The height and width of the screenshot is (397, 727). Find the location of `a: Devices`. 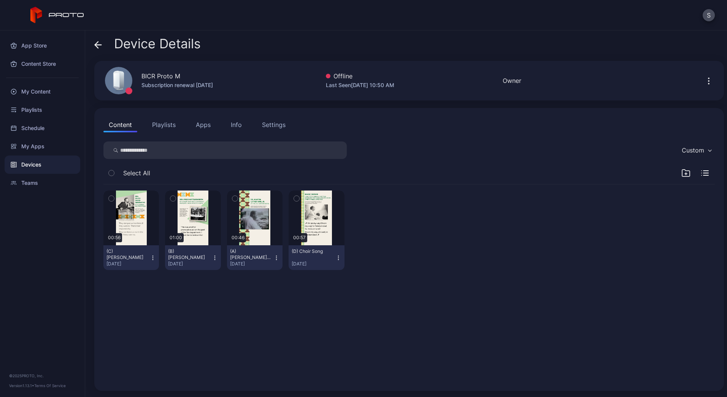

a: Devices is located at coordinates (42, 165).